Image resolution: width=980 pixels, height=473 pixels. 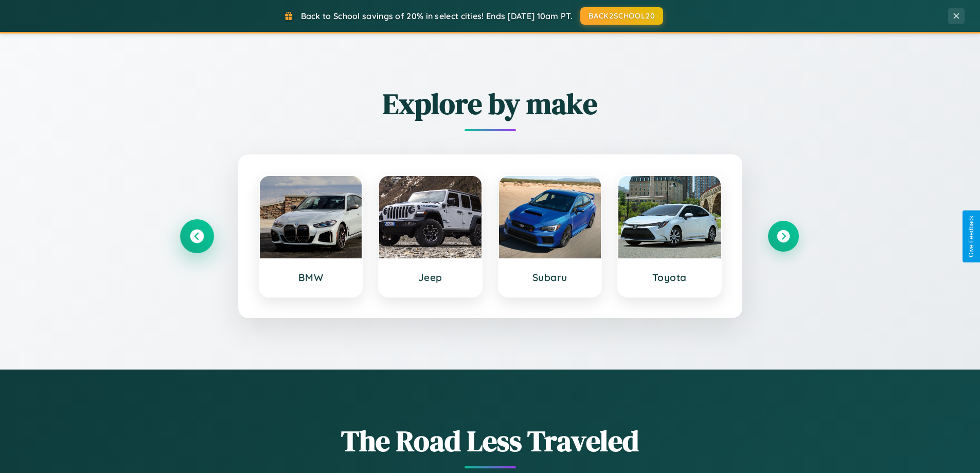 I want to click on h3: Jeep, so click(x=430, y=277).